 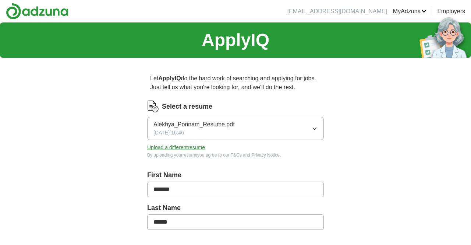 I want to click on strong: ApplyIQ, so click(x=169, y=78).